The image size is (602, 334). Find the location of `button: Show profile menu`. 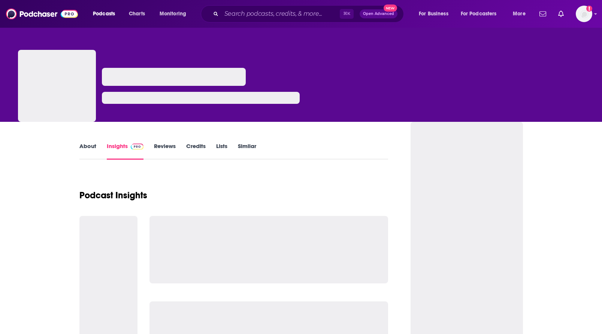

button: Show profile menu is located at coordinates (584, 14).